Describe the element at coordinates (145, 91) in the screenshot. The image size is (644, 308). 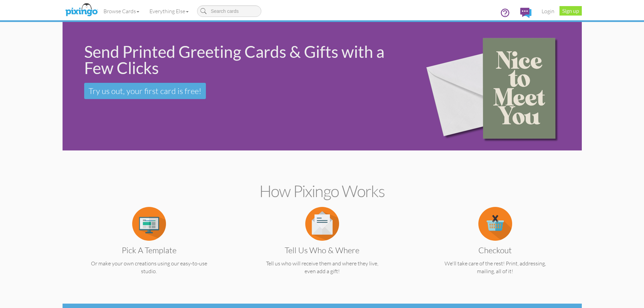
I see `span: Try us out, your first card is free!` at that location.